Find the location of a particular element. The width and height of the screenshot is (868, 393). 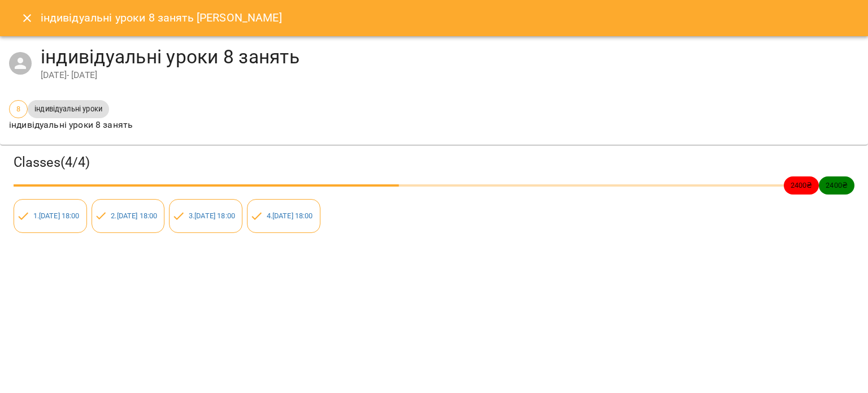

p: індивідуальні уроки 8 занять is located at coordinates (71, 125).